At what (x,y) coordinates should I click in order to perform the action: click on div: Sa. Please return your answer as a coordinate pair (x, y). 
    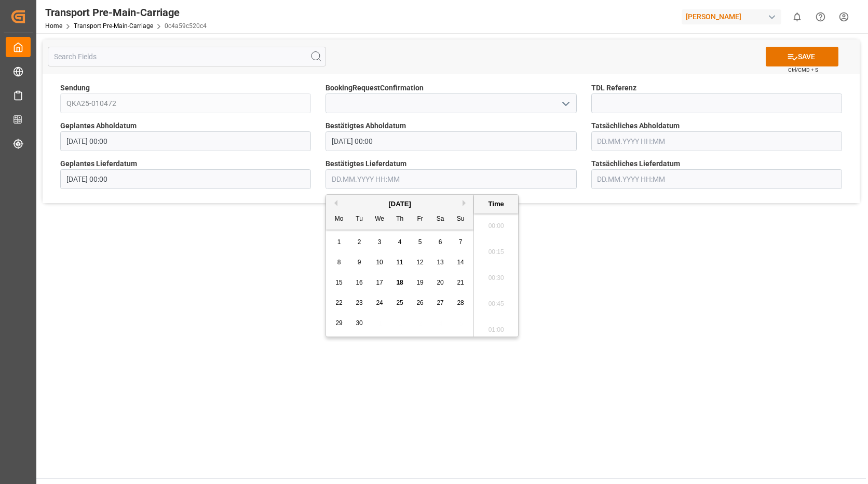
    Looking at the image, I should click on (440, 219).